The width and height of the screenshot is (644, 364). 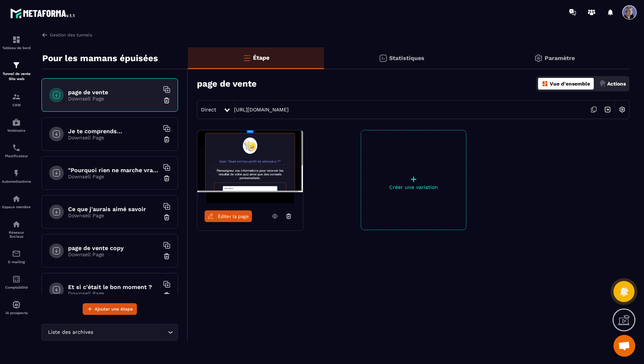 I want to click on div: Search for option, so click(x=109, y=333).